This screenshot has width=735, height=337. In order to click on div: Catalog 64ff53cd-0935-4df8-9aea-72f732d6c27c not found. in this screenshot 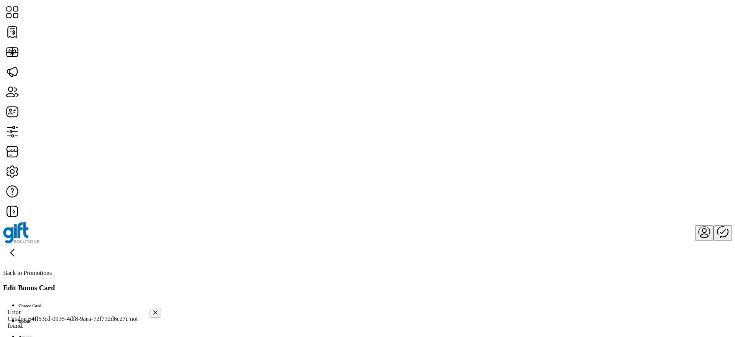, I will do `click(79, 323)`.